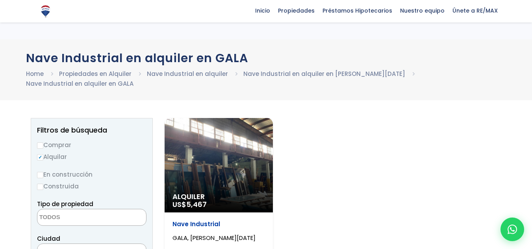 The width and height of the screenshot is (532, 249). Describe the element at coordinates (48, 239) in the screenshot. I see `span: Ciudad` at that location.